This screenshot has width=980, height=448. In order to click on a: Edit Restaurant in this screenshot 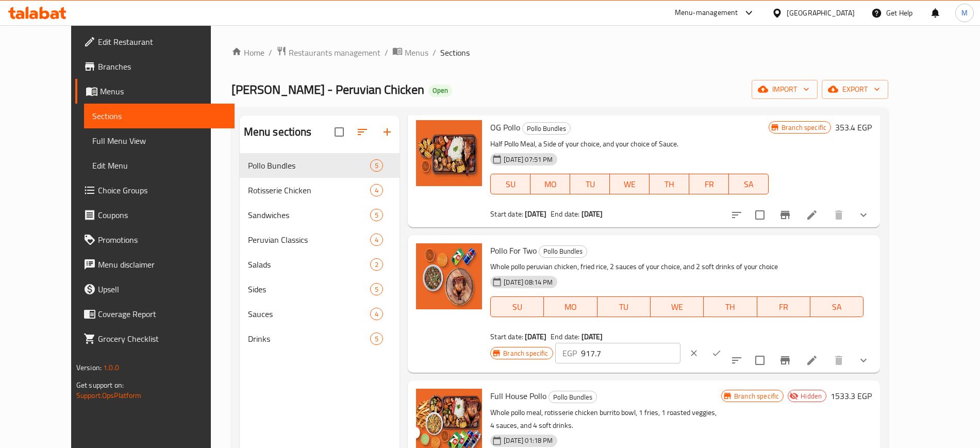, I will do `click(155, 42)`.